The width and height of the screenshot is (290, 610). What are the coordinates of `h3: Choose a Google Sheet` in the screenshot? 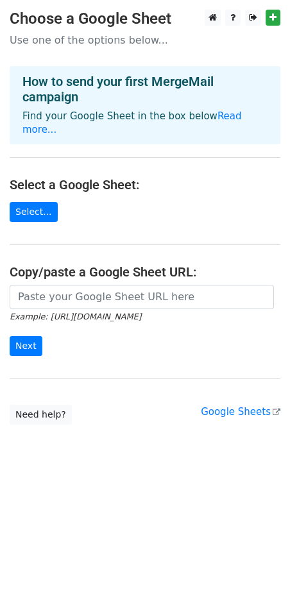 It's located at (145, 19).